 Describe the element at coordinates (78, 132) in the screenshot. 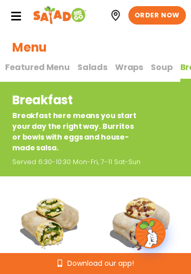

I see `p: Breakfast here means you start your day the right way. Burritos or bowls with eggs and house-made...` at that location.